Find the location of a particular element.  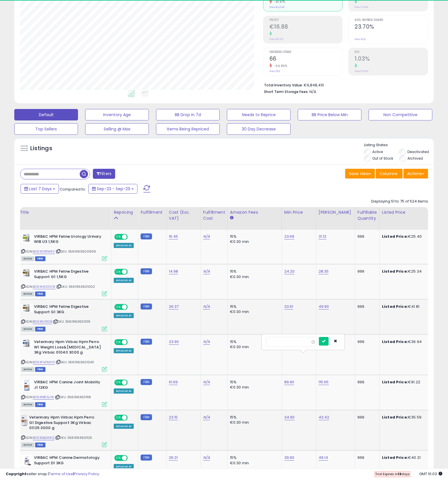

b: VIRBAC HPM Feline Digestive Support G1 1,5KG is located at coordinates (69, 275).